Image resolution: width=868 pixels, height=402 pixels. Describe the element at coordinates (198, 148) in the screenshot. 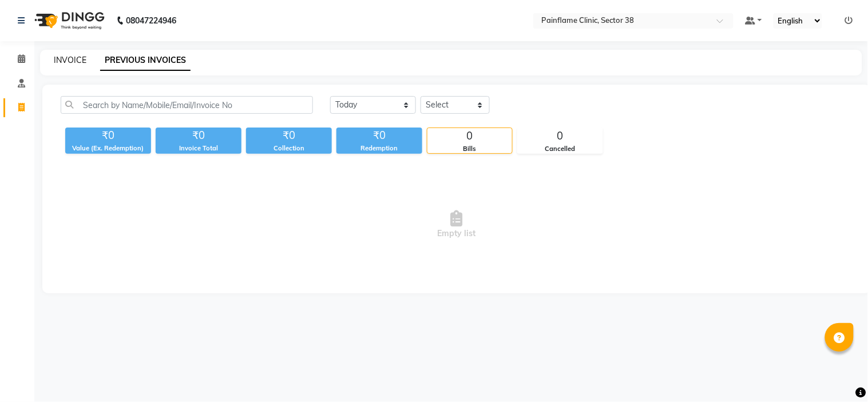

I see `div: Invoice Total` at that location.